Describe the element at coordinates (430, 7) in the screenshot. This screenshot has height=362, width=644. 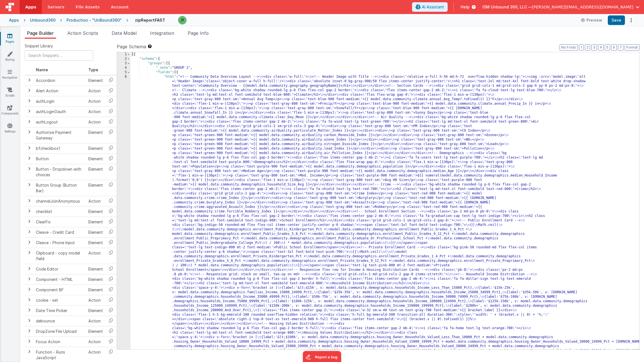
I see `button: AI Assistant` at that location.